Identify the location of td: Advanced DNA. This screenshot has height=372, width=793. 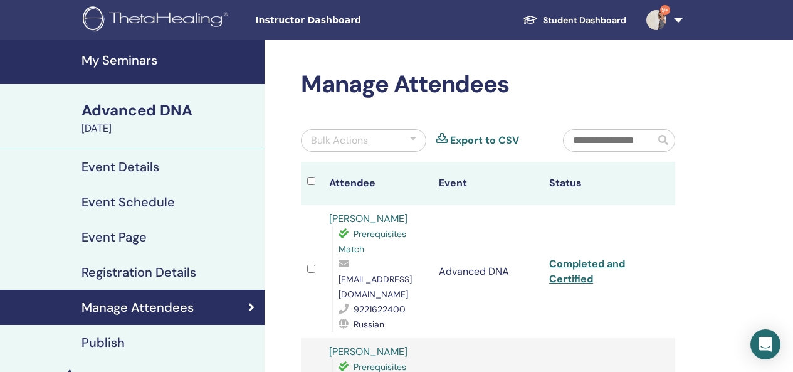
(488, 272).